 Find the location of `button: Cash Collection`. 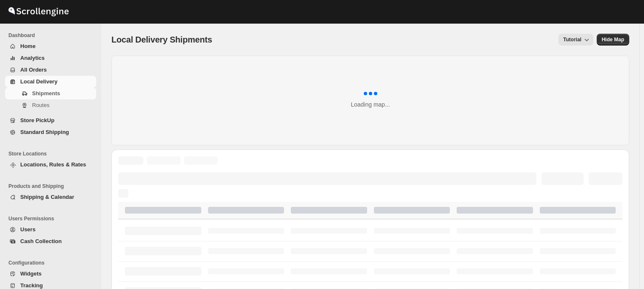

button: Cash Collection is located at coordinates (50, 242).